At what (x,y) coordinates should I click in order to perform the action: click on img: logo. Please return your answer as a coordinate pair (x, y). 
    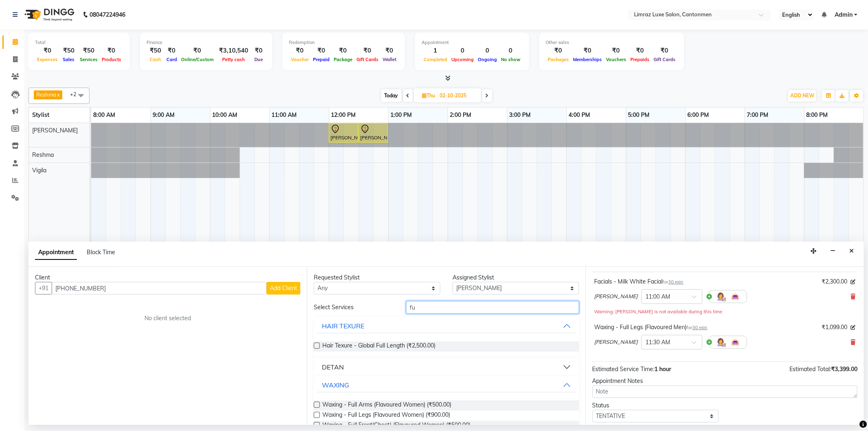
    Looking at the image, I should click on (49, 15).